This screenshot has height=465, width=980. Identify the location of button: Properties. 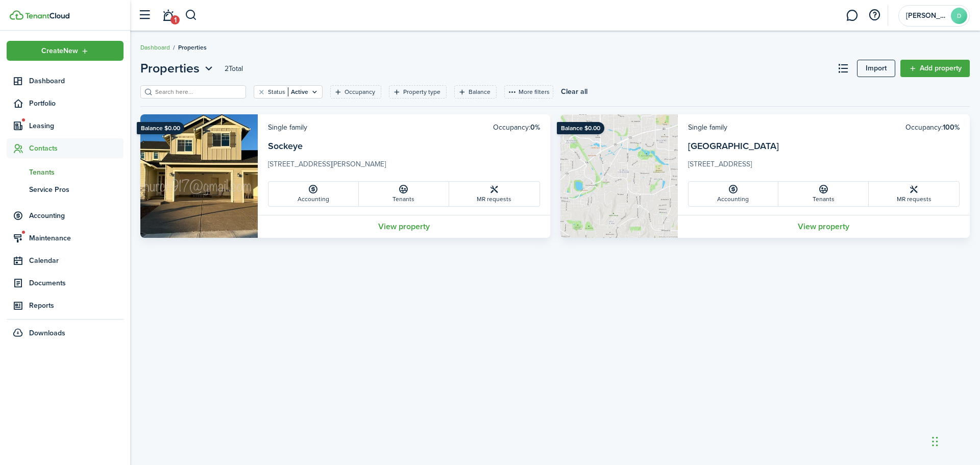
(178, 69).